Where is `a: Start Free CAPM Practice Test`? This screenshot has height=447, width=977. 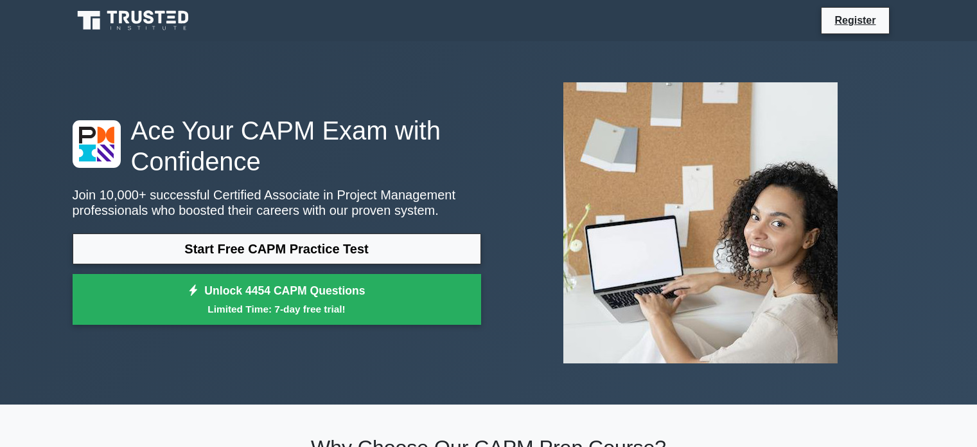 a: Start Free CAPM Practice Test is located at coordinates (277, 249).